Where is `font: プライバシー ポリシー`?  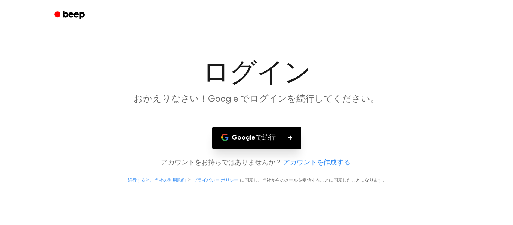
font: プライバシー ポリシー is located at coordinates (216, 180).